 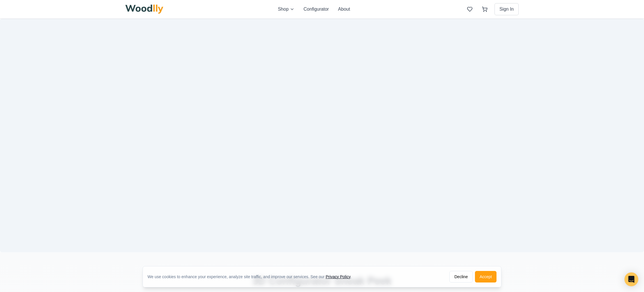 What do you see at coordinates (316, 9) in the screenshot?
I see `button: Configurator` at bounding box center [316, 9].